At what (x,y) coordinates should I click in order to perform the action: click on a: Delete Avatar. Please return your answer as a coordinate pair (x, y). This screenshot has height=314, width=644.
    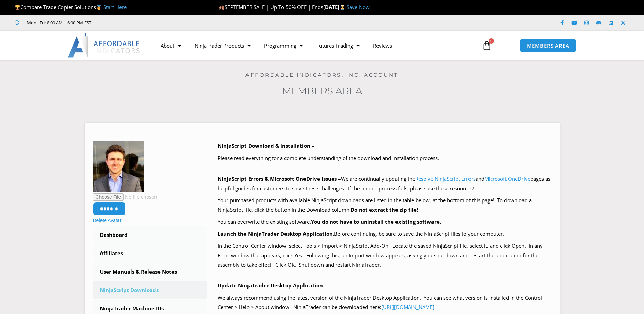
    Looking at the image, I should click on (107, 220).